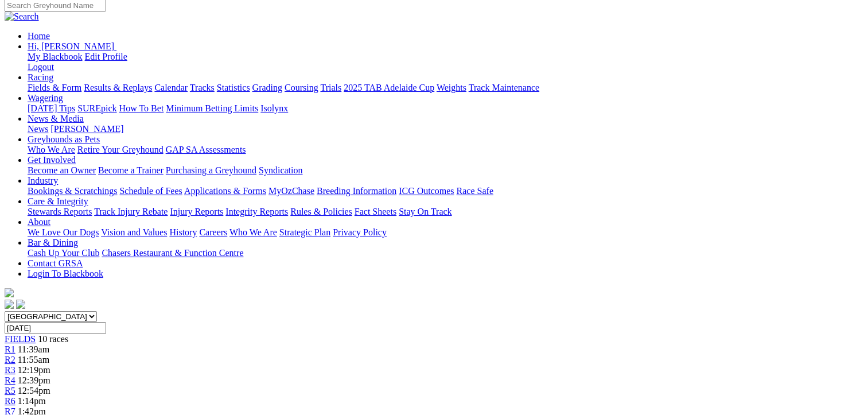 This screenshot has width=868, height=415. I want to click on a: Home, so click(38, 36).